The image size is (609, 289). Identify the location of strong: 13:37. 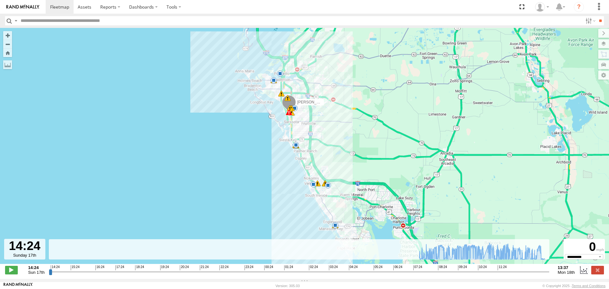
(566, 267).